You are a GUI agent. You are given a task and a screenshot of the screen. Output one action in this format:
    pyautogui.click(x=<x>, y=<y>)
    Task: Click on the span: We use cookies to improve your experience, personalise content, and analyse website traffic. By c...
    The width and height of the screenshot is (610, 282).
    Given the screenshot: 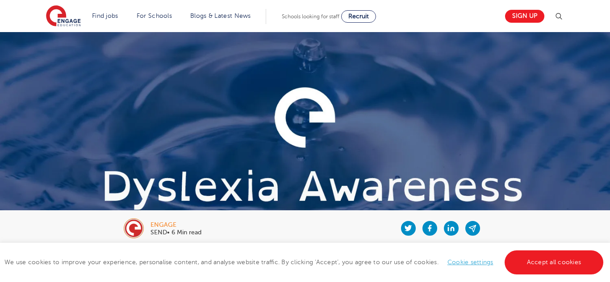 What is the action you would take?
    pyautogui.click(x=305, y=262)
    